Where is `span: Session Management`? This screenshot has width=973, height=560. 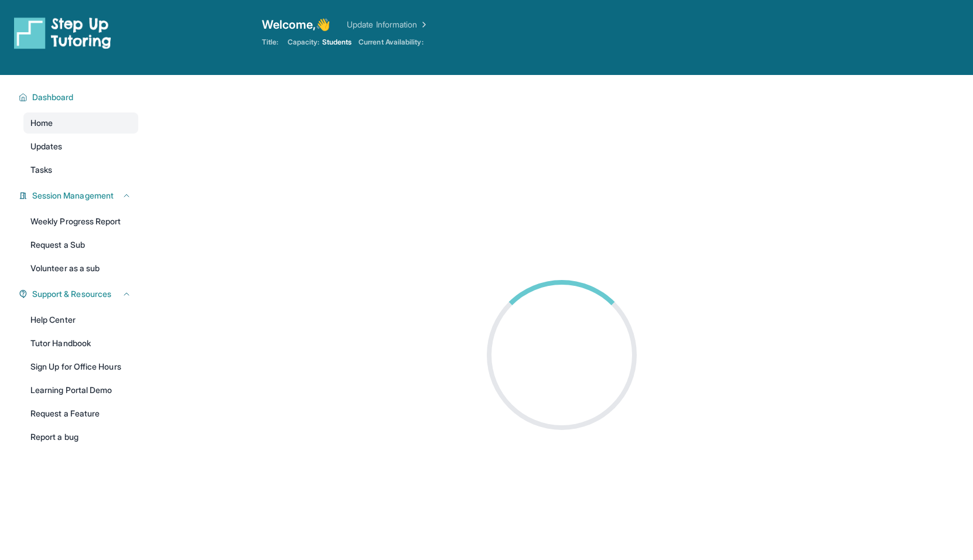 span: Session Management is located at coordinates (73, 196).